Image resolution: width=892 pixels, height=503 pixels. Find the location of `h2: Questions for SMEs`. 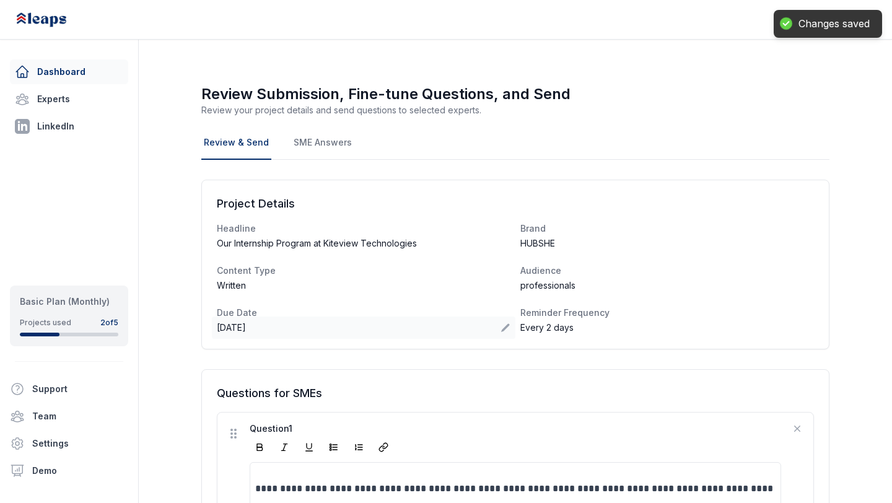

h2: Questions for SMEs is located at coordinates (515, 393).